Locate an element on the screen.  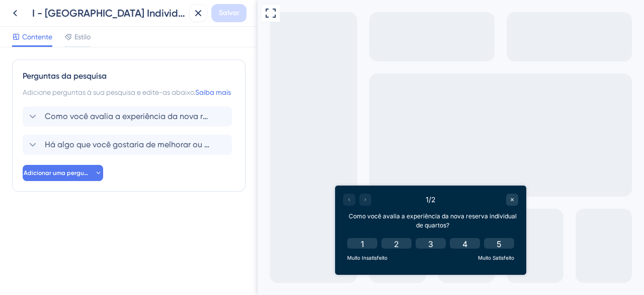
font: Há algo que você gostaria de melhorar ou ajustar na nova reserva individual de quartos? is located at coordinates (210, 144).